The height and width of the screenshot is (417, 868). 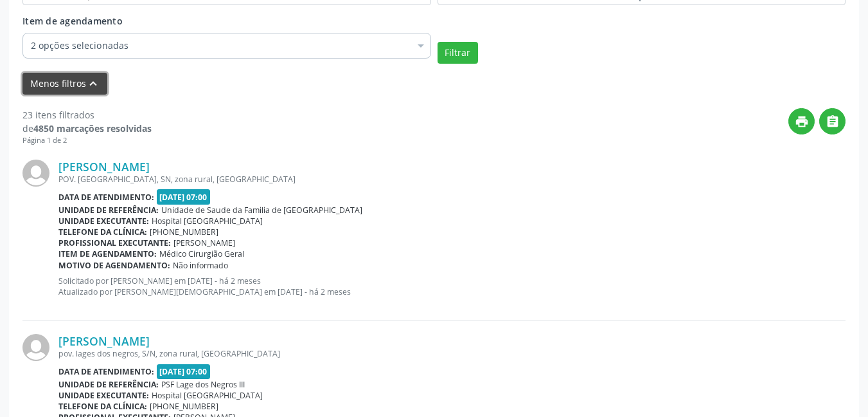 What do you see at coordinates (107, 254) in the screenshot?
I see `b: Item de agendamento:` at bounding box center [107, 254].